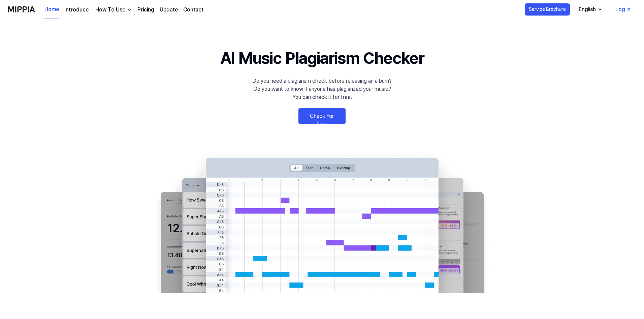  What do you see at coordinates (322, 222) in the screenshot?
I see `img: main Image` at bounding box center [322, 222].